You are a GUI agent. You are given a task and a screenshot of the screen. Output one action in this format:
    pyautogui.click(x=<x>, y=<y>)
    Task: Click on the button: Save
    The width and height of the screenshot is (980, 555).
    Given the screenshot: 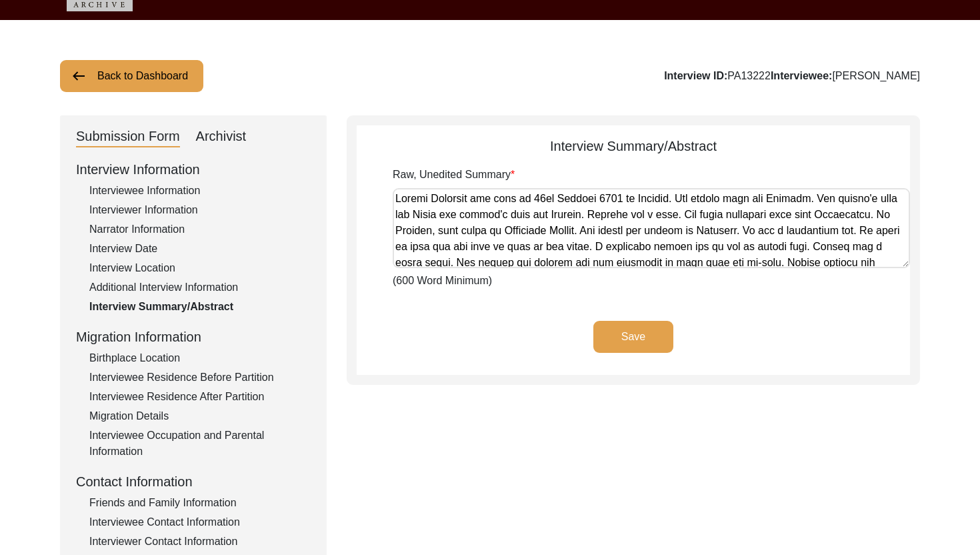 What is the action you would take?
    pyautogui.click(x=634, y=337)
    